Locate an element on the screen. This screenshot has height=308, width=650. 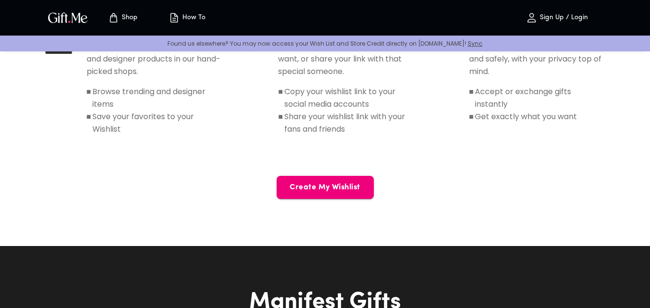
p: Sign Up / Login is located at coordinates (562, 18).